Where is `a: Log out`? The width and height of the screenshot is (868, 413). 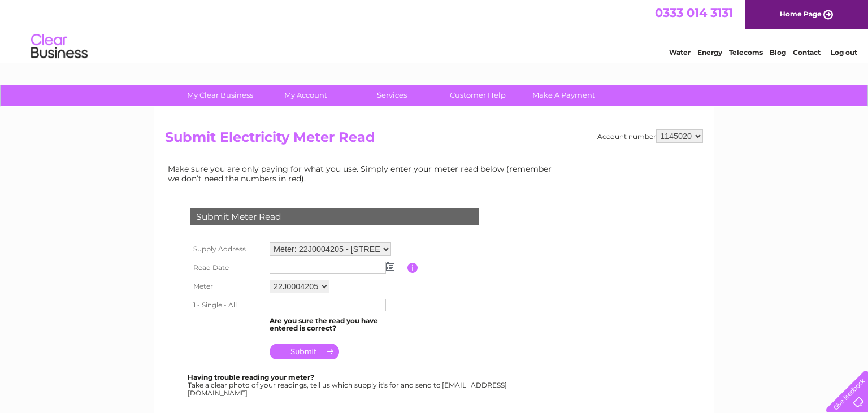
a: Log out is located at coordinates (844, 52).